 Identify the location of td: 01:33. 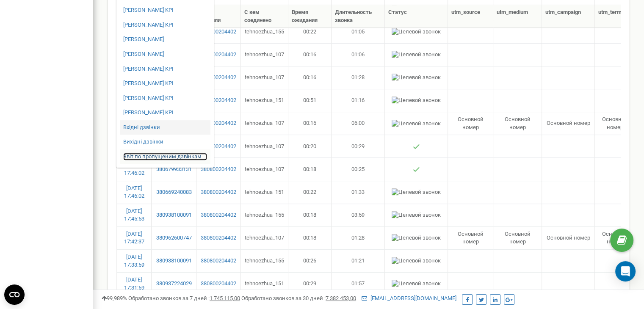
(358, 192).